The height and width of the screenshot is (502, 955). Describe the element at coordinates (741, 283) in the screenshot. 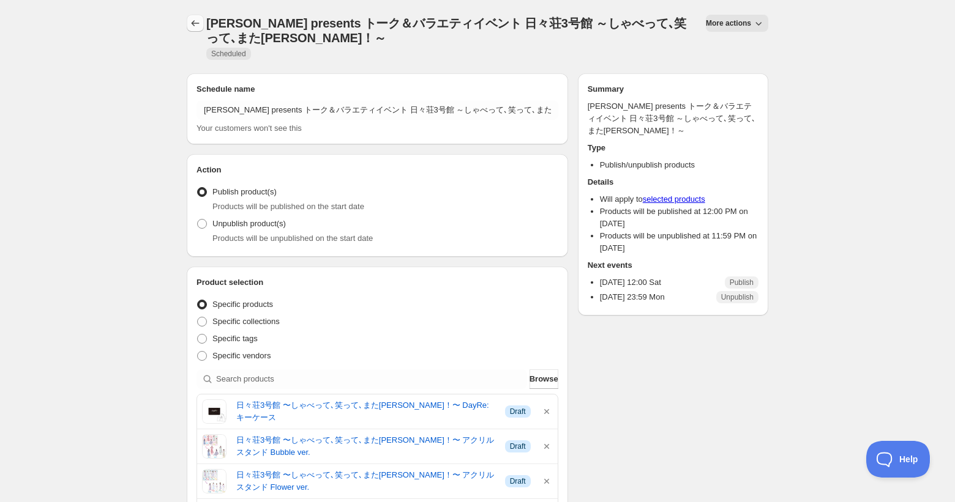

I see `span: Publish` at that location.